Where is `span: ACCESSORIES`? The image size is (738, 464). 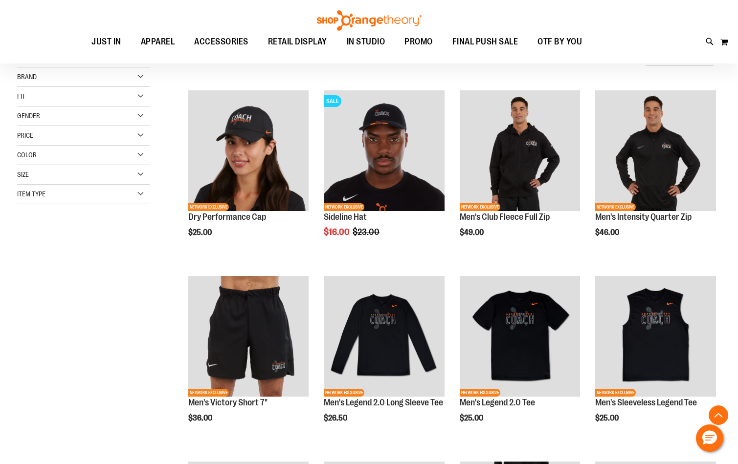
span: ACCESSORIES is located at coordinates (221, 42).